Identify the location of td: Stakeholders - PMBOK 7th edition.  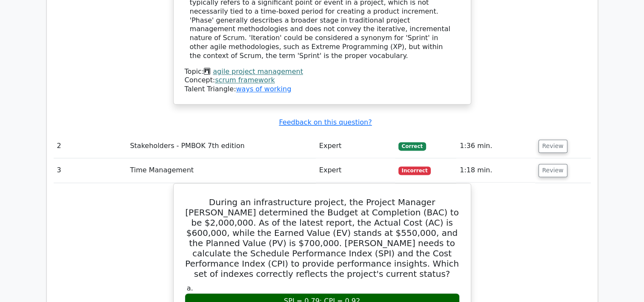
(221, 146).